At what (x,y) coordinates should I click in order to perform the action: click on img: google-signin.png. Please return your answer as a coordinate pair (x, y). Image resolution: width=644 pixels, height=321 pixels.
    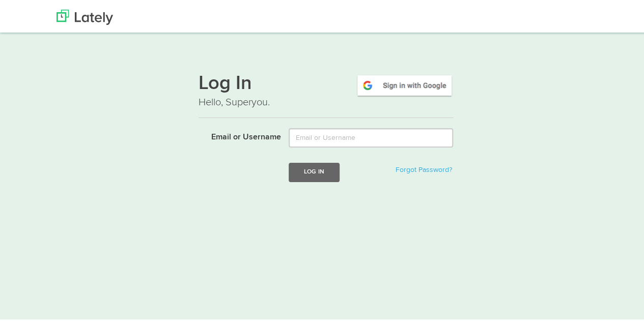
    Looking at the image, I should click on (404, 83).